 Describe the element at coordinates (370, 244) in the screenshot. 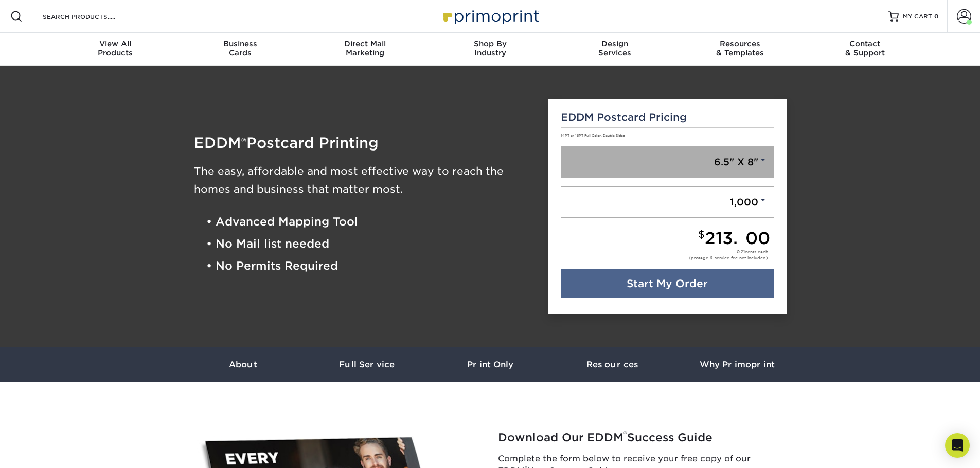

I see `li: • No Mail list needed` at that location.